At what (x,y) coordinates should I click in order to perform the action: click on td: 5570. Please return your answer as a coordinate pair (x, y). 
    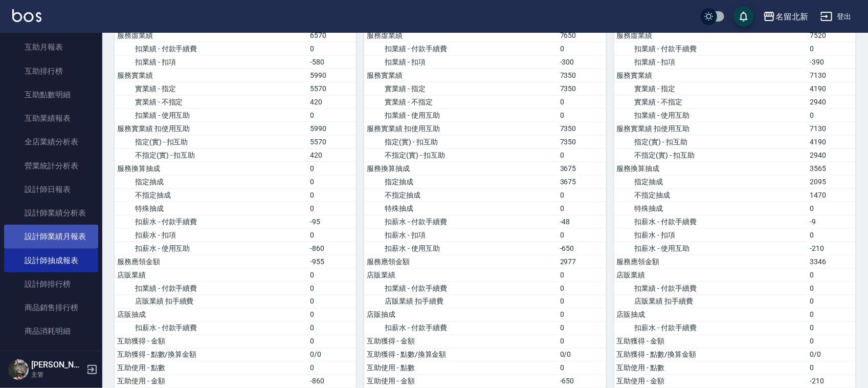
    Looking at the image, I should click on (331, 142).